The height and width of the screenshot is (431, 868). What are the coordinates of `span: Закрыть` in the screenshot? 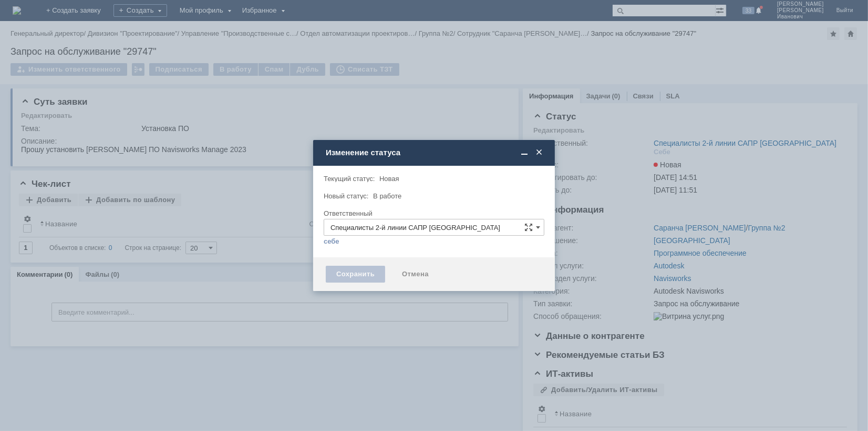 It's located at (539, 153).